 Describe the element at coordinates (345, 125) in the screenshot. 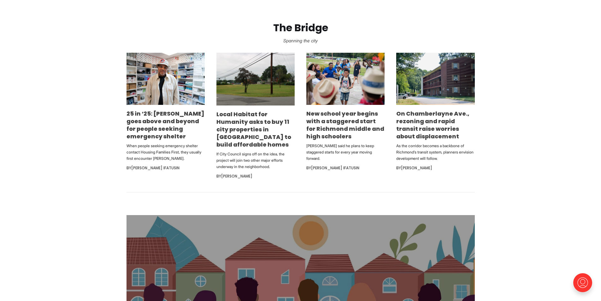

I see `a: New school year begins with a staggered start for Richmond middle and high schoolers` at that location.